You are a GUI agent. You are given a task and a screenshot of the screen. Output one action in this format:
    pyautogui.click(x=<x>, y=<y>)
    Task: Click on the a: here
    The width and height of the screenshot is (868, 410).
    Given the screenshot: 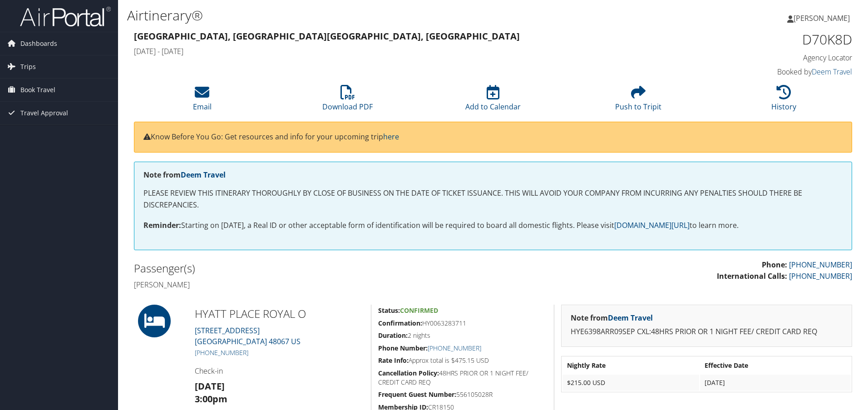 What is the action you would take?
    pyautogui.click(x=391, y=137)
    